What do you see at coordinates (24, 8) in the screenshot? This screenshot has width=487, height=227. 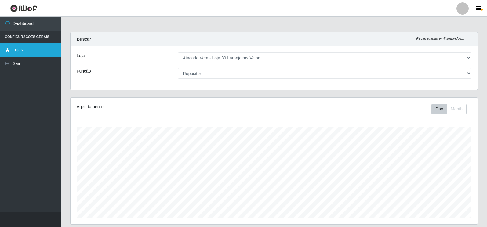 I see `img: CoreUI Logo` at bounding box center [24, 8].